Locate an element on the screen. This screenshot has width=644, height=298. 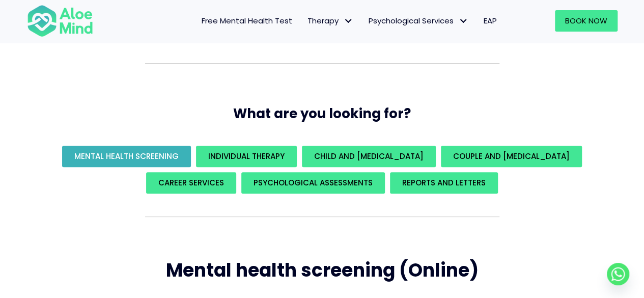
a: Psychological assessments is located at coordinates (313, 183).